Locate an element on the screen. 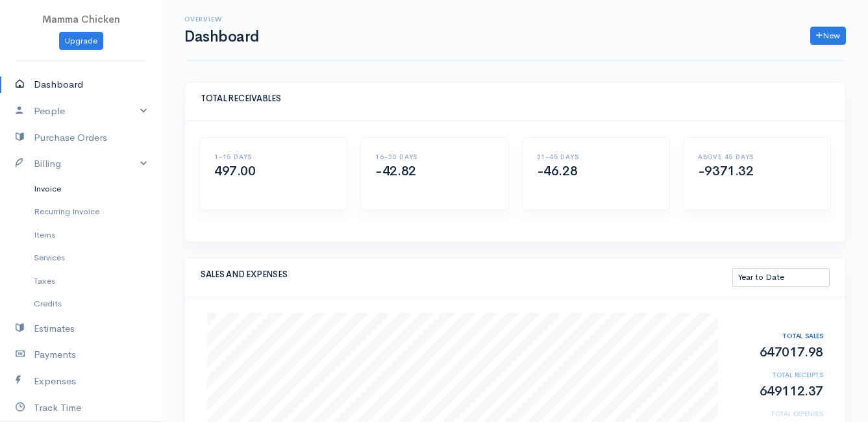 The height and width of the screenshot is (422, 868). span: -42.82 is located at coordinates (396, 171).